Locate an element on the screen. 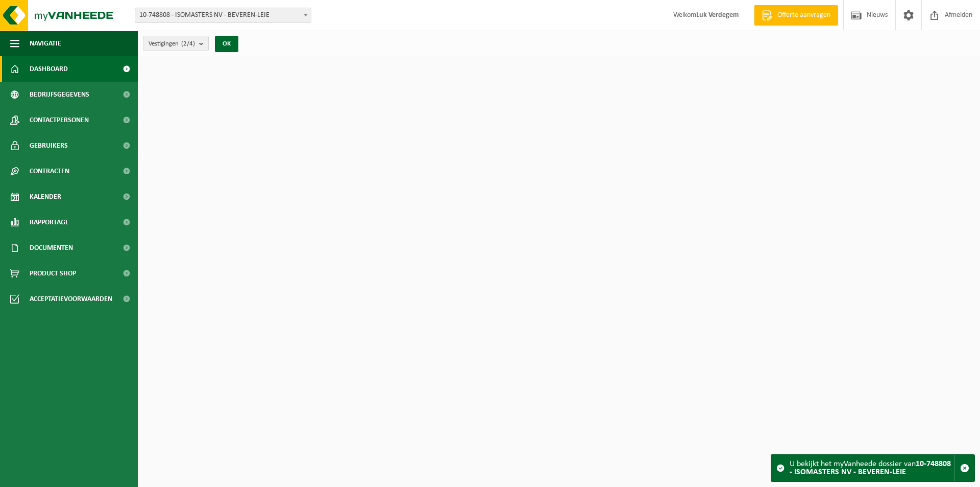  span: Acceptatievoorwaarden is located at coordinates (71, 299).